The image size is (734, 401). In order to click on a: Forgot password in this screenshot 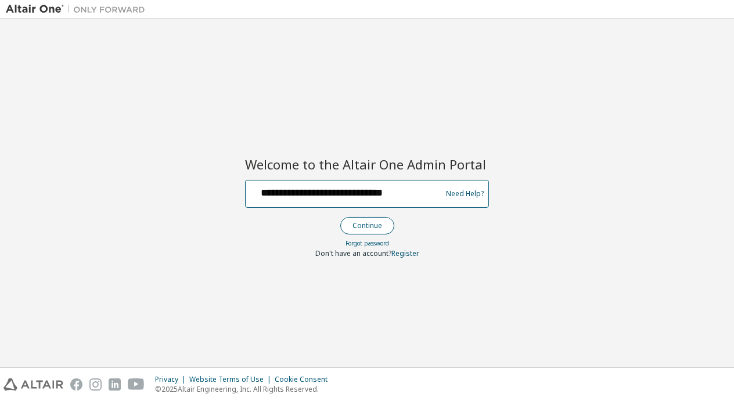, I will do `click(367, 243)`.